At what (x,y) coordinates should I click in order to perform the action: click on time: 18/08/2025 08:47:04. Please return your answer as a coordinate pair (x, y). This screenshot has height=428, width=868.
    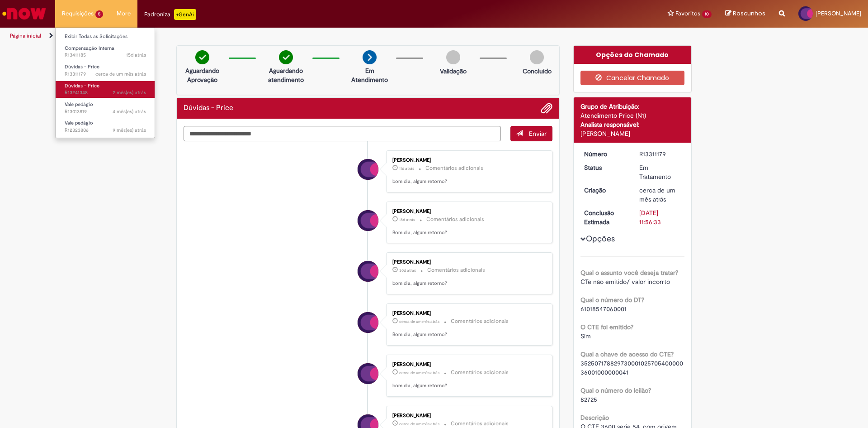
    Looking at the image, I should click on (406, 168).